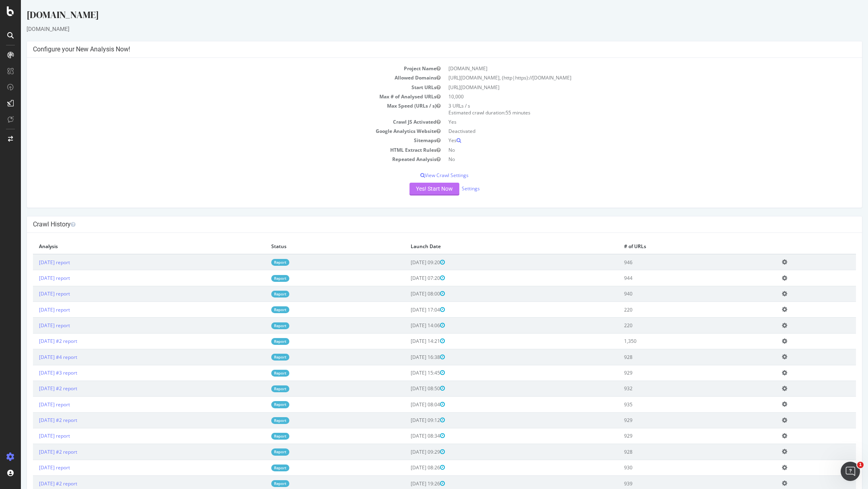  I want to click on td: 932, so click(676, 388).